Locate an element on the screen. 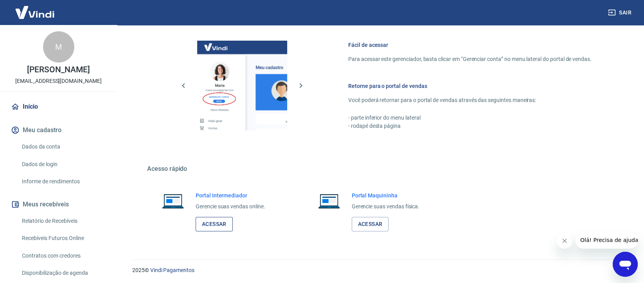 This screenshot has width=644, height=283. a: Início is located at coordinates (58, 106).